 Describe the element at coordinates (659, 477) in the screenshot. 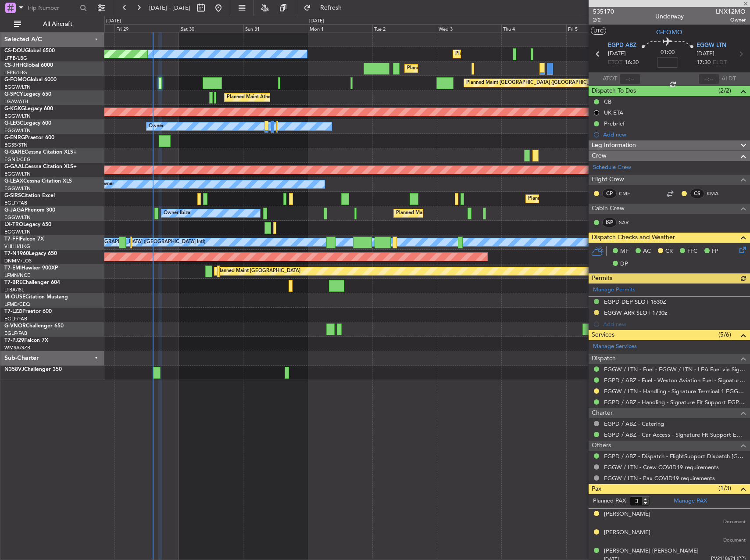

I see `a: EGGW / LTN - Pax COVID19 requirements` at that location.